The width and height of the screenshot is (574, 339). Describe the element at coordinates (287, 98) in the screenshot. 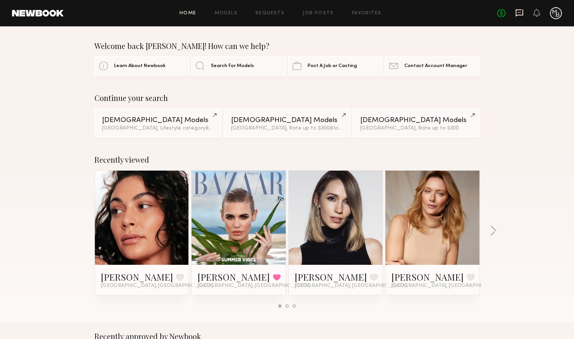

I see `div: Continue your search` at that location.